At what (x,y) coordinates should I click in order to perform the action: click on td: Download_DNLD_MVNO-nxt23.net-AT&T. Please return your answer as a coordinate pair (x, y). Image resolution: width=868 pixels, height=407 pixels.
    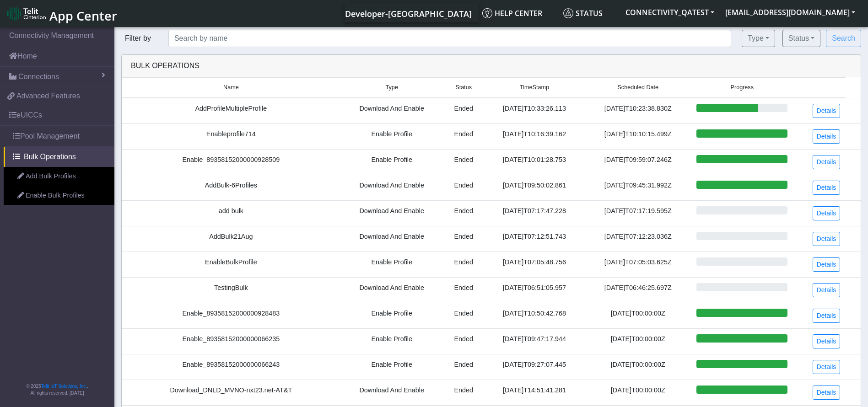
    Looking at the image, I should click on (231, 392).